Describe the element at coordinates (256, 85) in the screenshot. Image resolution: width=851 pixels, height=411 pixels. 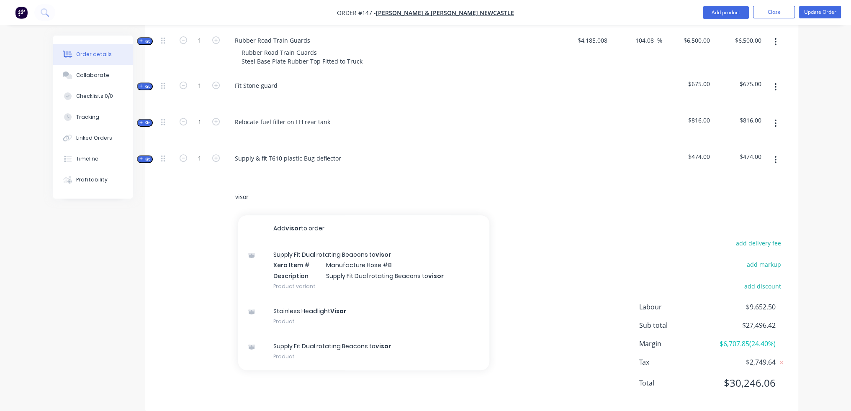
I see `div: Fit Stone guard` at that location.